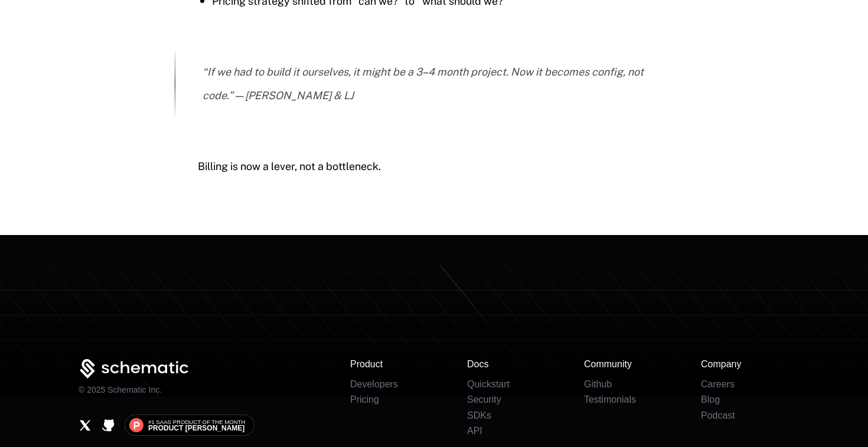  I want to click on a: Security, so click(484, 399).